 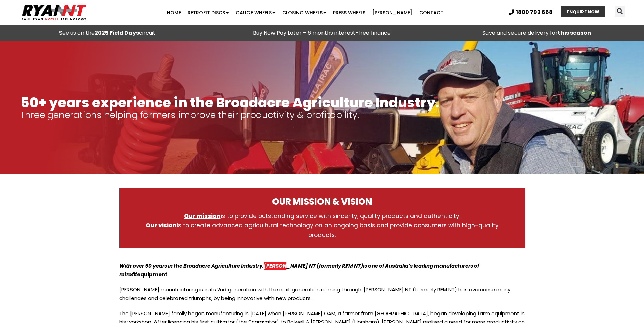 I want to click on h3: OUR MISSION & VISION, so click(x=323, y=203).